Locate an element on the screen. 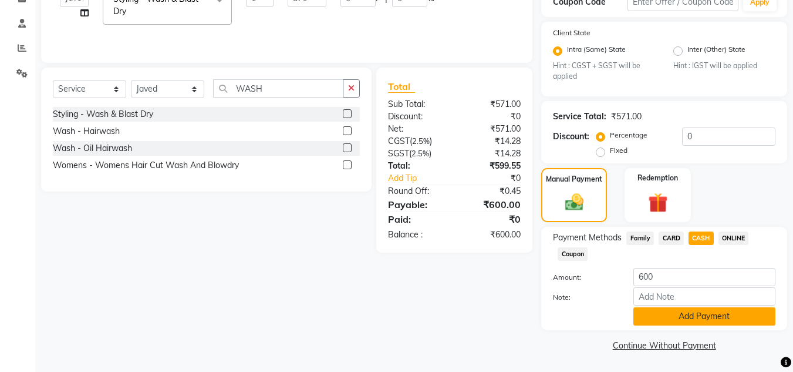 The height and width of the screenshot is (372, 793). div: Balance : is located at coordinates (417, 234).